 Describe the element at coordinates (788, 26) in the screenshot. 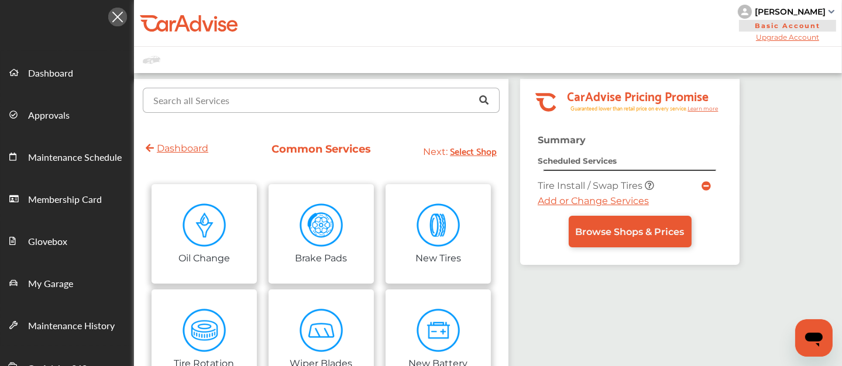

I see `span: Basic Account` at that location.